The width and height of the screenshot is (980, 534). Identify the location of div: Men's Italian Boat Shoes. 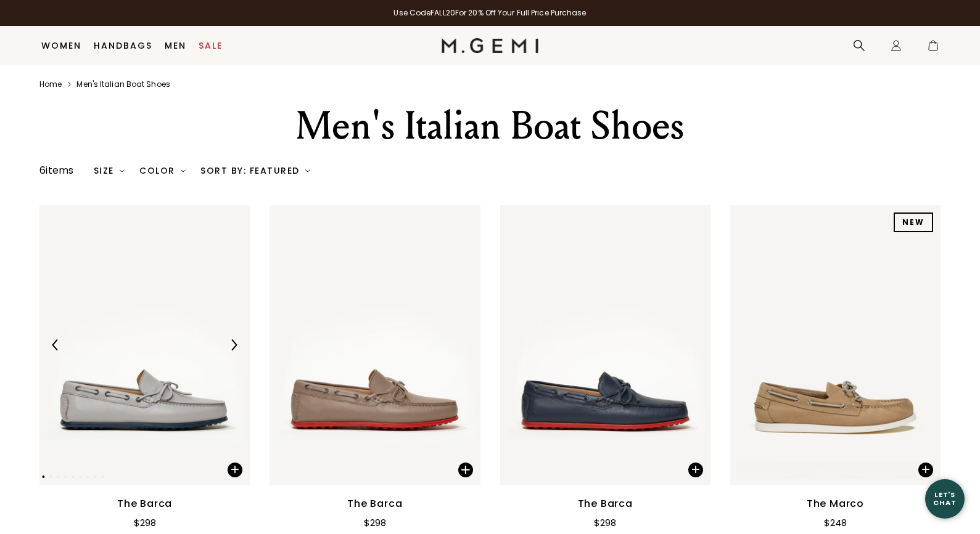
(490, 126).